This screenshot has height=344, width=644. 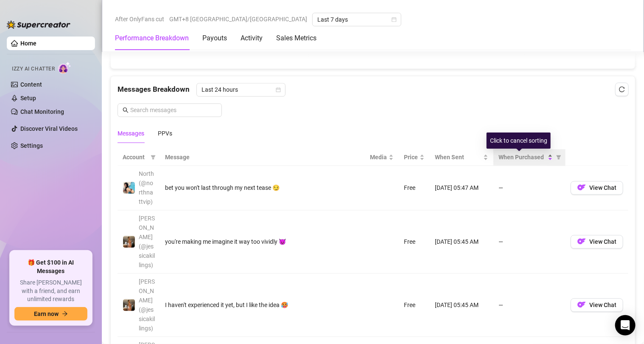 I want to click on th: When Purchased, so click(x=530, y=157).